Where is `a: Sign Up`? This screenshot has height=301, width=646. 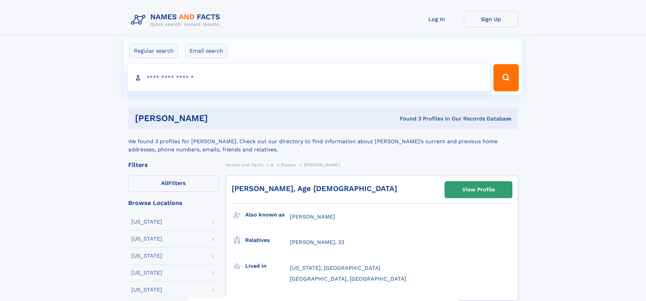
a: Sign Up is located at coordinates (491, 19).